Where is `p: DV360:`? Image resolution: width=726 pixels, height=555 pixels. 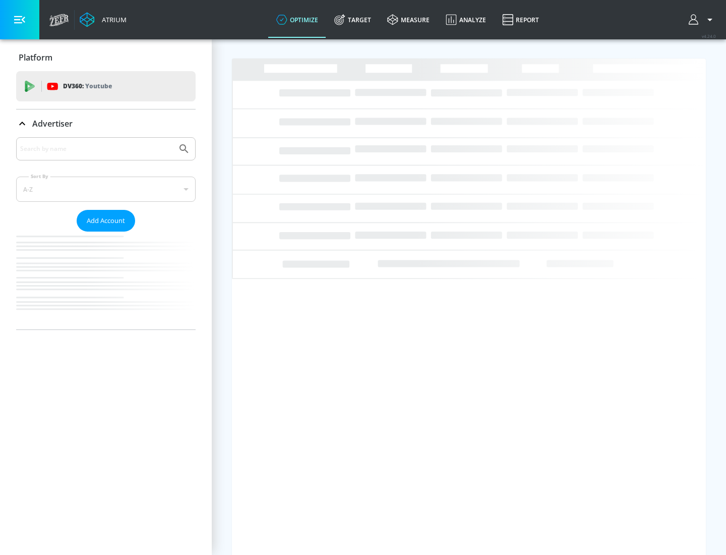
p: DV360: is located at coordinates (87, 86).